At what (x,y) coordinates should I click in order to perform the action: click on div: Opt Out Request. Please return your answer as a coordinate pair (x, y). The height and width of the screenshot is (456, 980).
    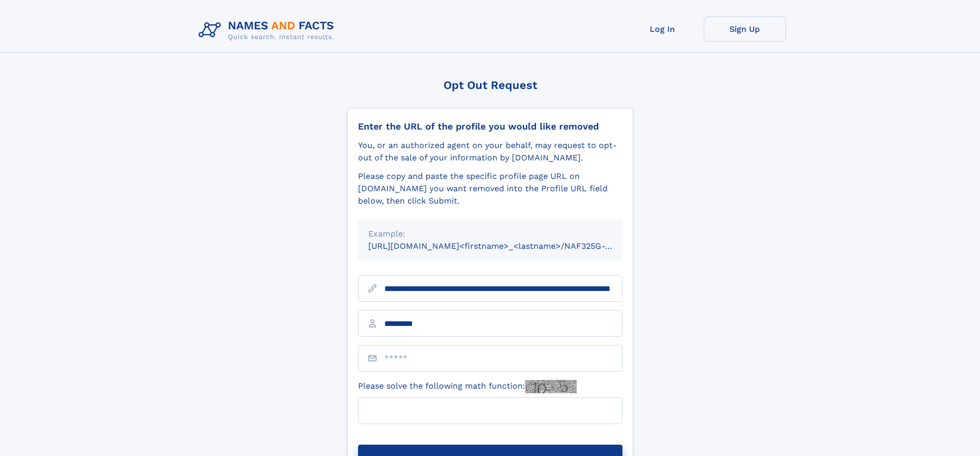
    Looking at the image, I should click on (490, 84).